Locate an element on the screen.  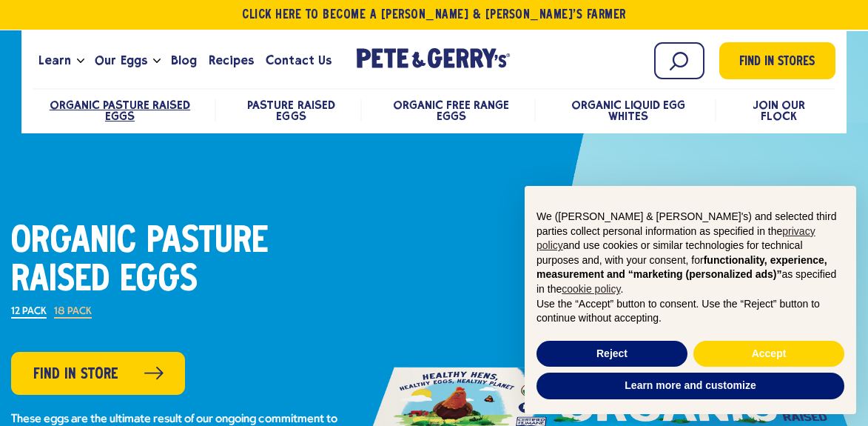
a: Blog is located at coordinates (183, 60).